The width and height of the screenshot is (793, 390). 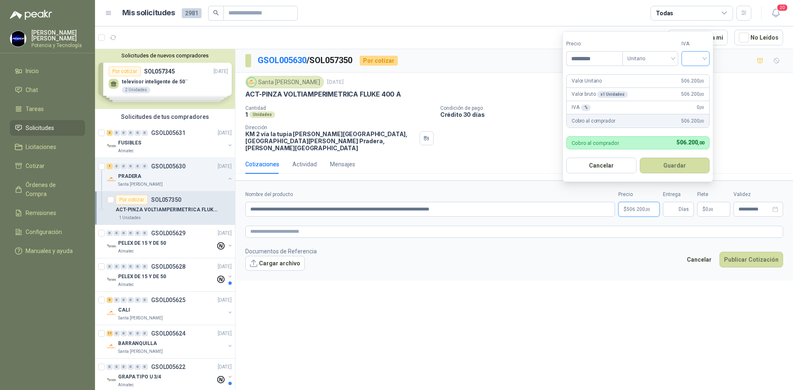 I want to click on a: Tareas, so click(x=48, y=109).